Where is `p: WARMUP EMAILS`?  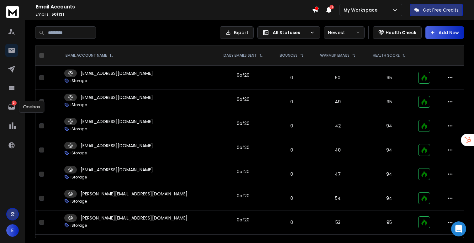 p: WARMUP EMAILS is located at coordinates (335, 55).